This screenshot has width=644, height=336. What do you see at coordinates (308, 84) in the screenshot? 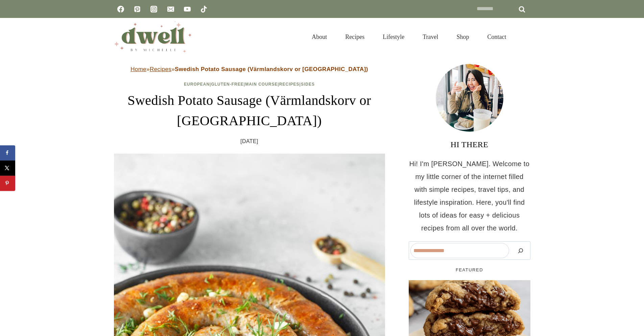
I see `a: Sides` at bounding box center [308, 84].